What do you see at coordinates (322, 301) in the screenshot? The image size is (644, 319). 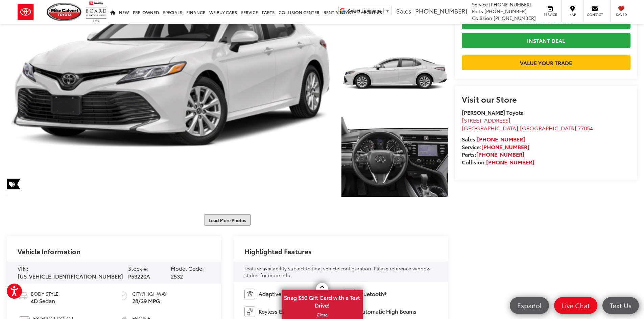 I see `span: Snag $50 Gift Card with a Test Drive!` at bounding box center [322, 301].